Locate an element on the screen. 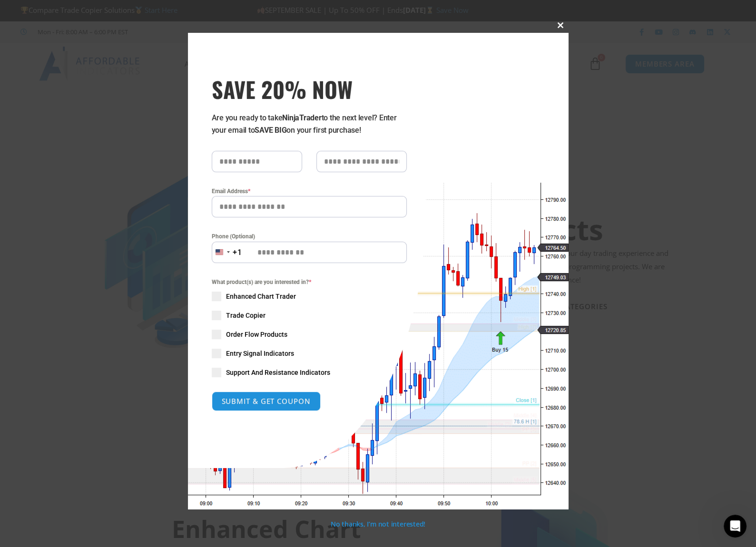 This screenshot has height=547, width=756. label: Support And Resistance Indicators is located at coordinates (309, 372).